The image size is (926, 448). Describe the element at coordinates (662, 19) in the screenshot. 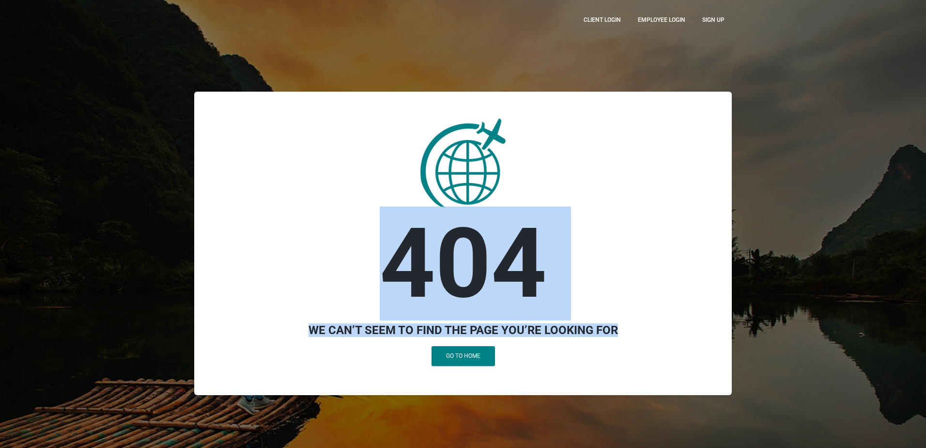

I see `a: Employee Login` at that location.